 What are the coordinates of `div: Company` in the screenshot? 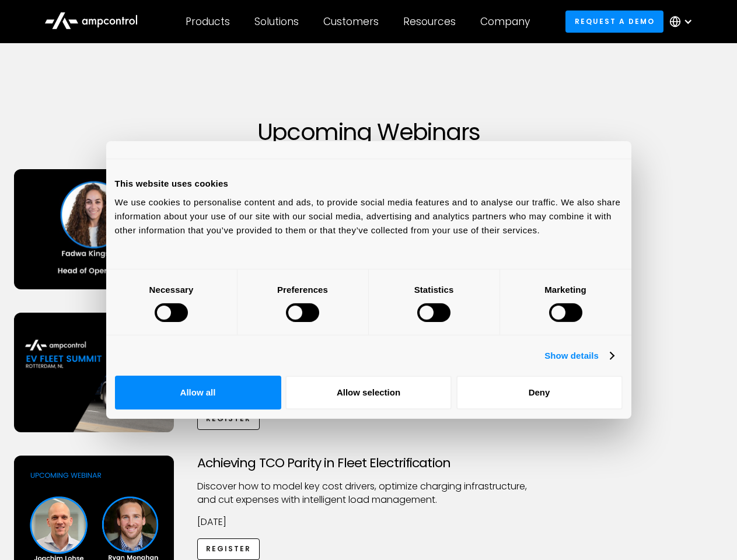 It's located at (505, 22).